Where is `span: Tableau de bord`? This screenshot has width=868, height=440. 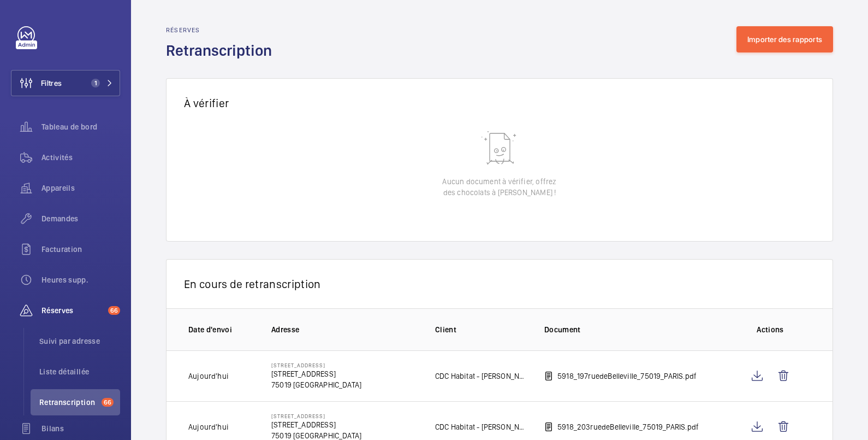
span: Tableau de bord is located at coordinates (81, 127).